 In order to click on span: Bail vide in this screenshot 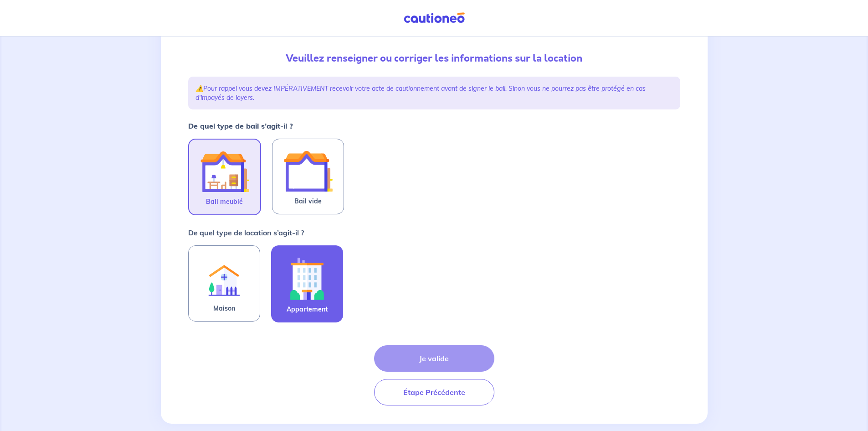, I will do `click(308, 201)`.